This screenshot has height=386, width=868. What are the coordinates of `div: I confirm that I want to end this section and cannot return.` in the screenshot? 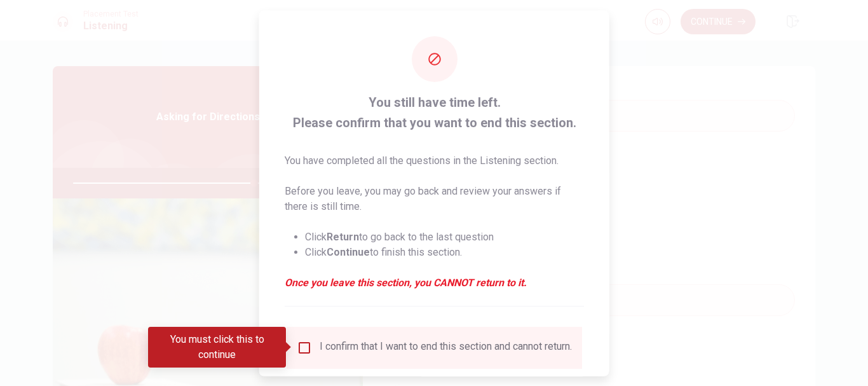 It's located at (446, 347).